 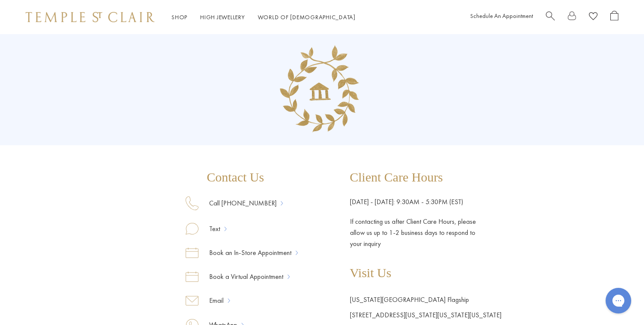 What do you see at coordinates (243, 277) in the screenshot?
I see `a: Book a Virtual Appointment` at bounding box center [243, 277].